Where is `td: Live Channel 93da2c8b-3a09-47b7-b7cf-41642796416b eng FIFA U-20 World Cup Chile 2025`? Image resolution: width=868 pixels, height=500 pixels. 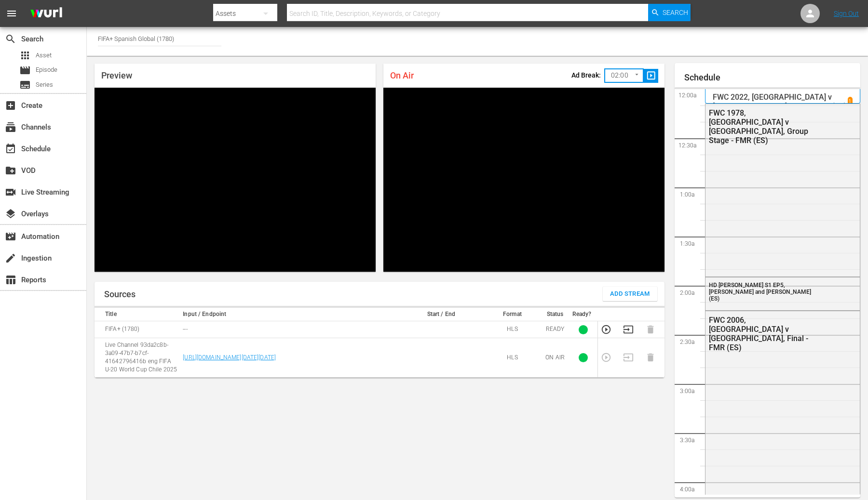
td: Live Channel 93da2c8b-3a09-47b7-b7cf-41642796416b eng FIFA U-20 World Cup Chile 2025 is located at coordinates (137, 358).